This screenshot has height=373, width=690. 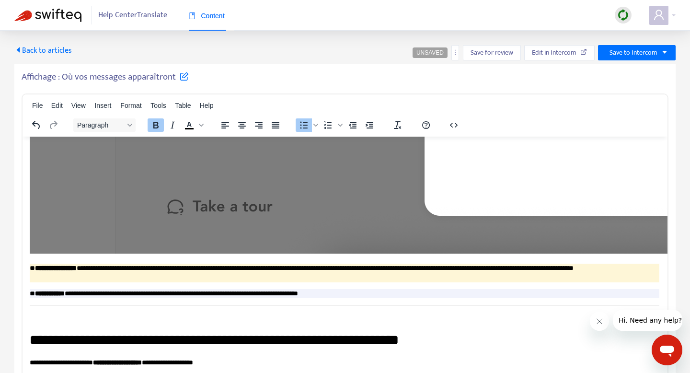 What do you see at coordinates (36, 125) in the screenshot?
I see `button: Undo` at bounding box center [36, 125].